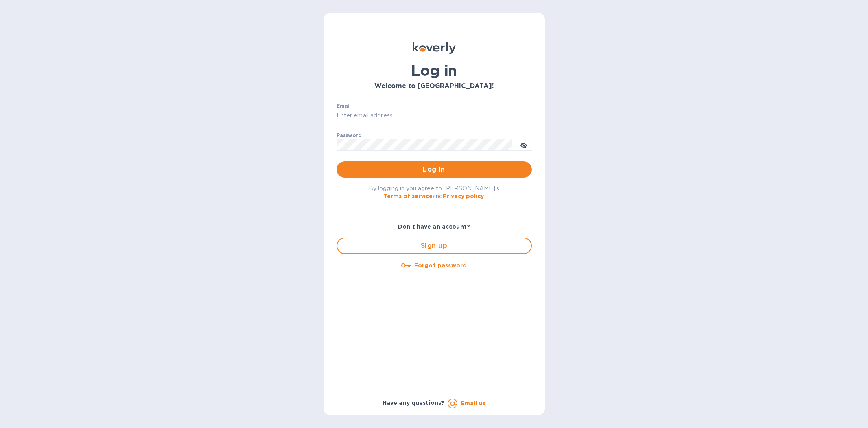 The image size is (868, 428). I want to click on b: Terms of service, so click(408, 196).